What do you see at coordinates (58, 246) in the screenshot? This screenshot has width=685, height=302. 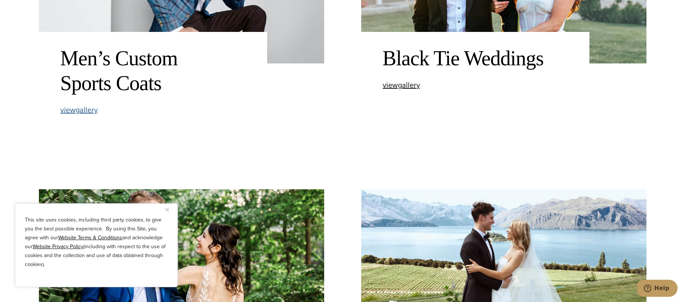 I see `a: Website Privacy Policy` at bounding box center [58, 246].